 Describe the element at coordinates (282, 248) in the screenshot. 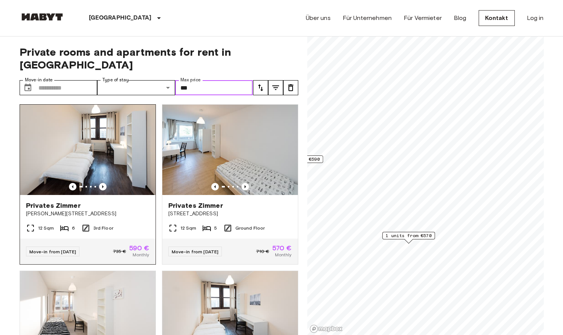

I see `span: 570 €` at that location.